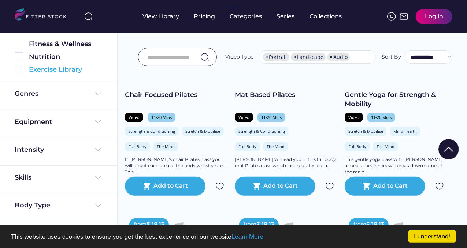  I want to click on div: Mind Health, so click(405, 131).